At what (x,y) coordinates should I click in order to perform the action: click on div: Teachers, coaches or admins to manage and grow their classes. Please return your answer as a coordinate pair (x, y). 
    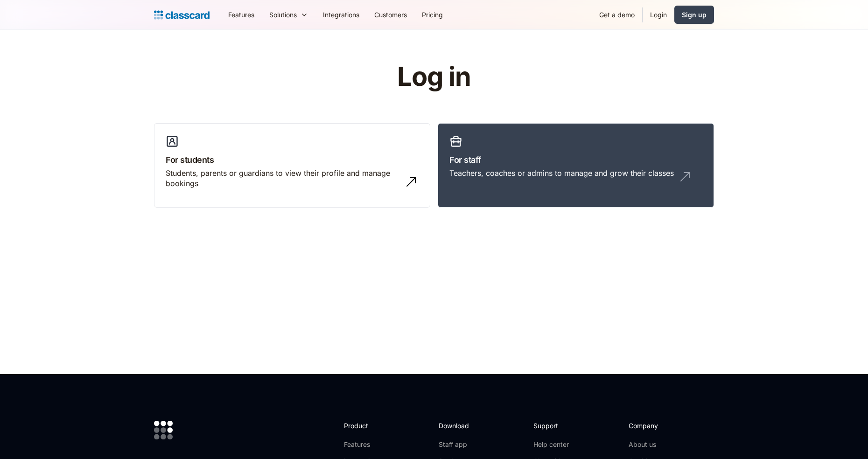
    Looking at the image, I should click on (562, 173).